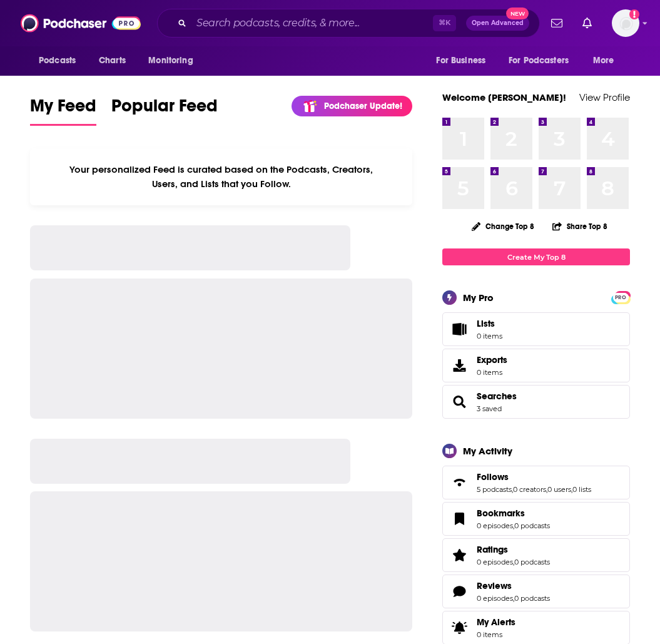 The width and height of the screenshot is (660, 644). I want to click on span: For Business, so click(460, 61).